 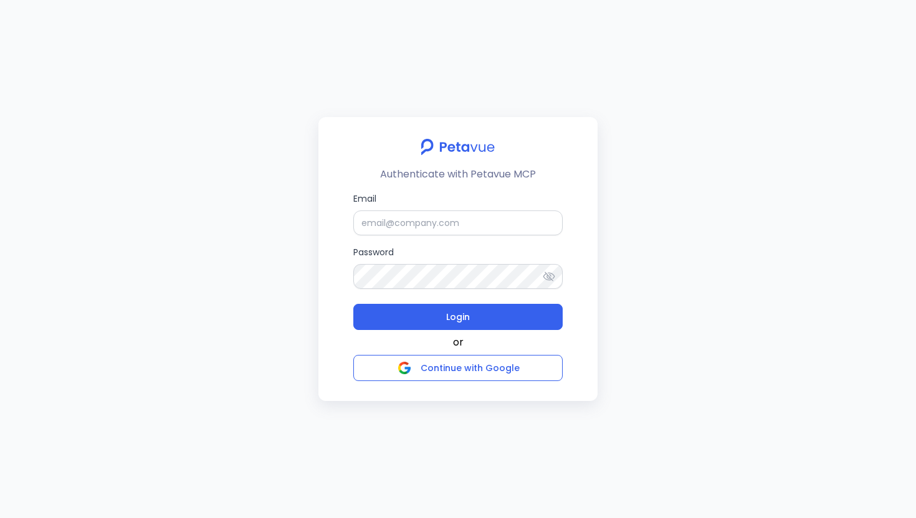 What do you see at coordinates (458, 317) in the screenshot?
I see `span: Login` at bounding box center [458, 317].